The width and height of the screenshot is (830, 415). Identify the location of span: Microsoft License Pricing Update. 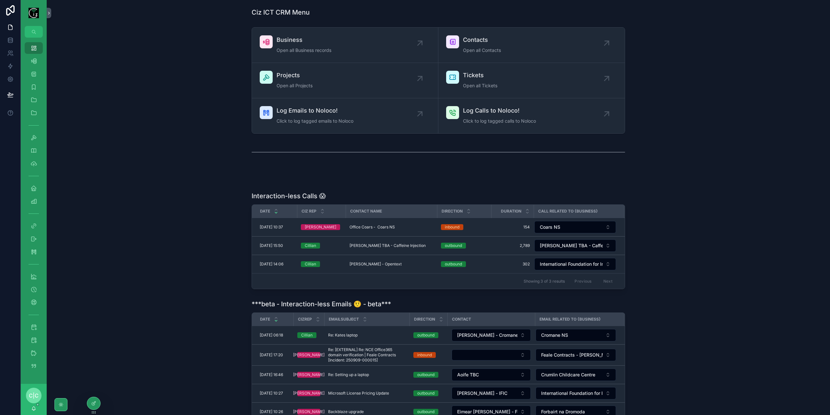
(358, 393).